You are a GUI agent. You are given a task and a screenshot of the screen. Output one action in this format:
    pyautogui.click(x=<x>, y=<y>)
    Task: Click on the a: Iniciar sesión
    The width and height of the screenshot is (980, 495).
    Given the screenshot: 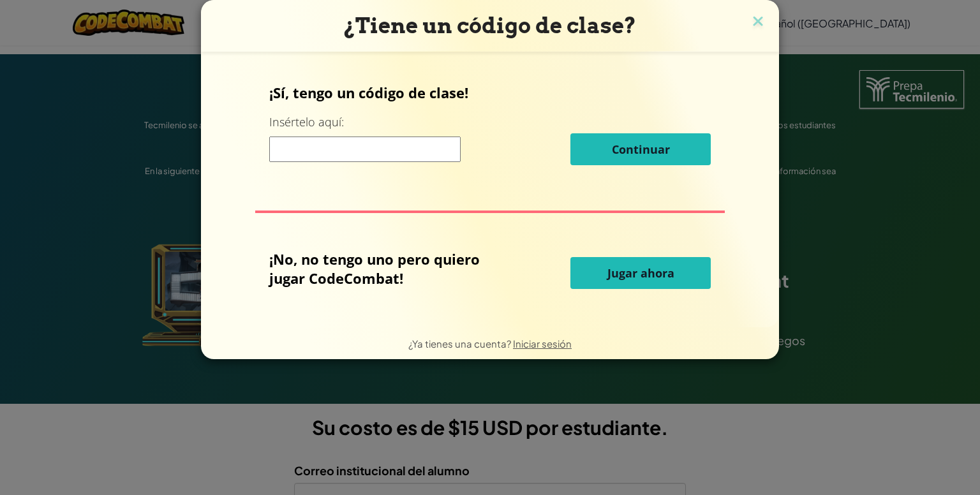 What is the action you would take?
    pyautogui.click(x=542, y=343)
    